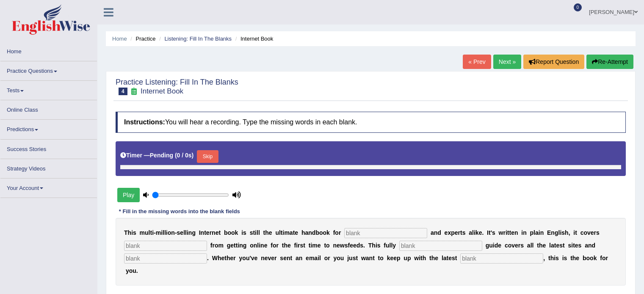  What do you see at coordinates (502, 258) in the screenshot?
I see `input: blank` at bounding box center [502, 258].